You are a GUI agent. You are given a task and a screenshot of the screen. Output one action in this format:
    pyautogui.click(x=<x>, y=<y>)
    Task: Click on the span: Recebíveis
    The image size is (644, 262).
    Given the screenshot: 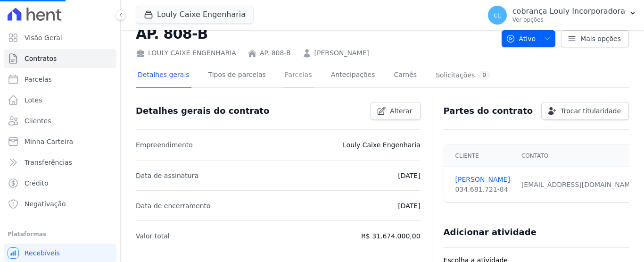 What is the action you would take?
    pyautogui.click(x=42, y=253)
    